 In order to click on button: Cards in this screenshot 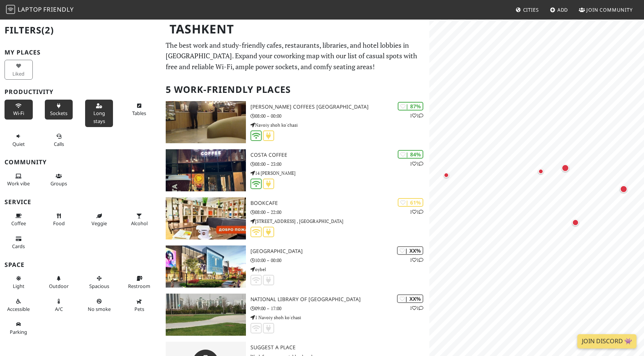, I will do `click(19, 243)`.